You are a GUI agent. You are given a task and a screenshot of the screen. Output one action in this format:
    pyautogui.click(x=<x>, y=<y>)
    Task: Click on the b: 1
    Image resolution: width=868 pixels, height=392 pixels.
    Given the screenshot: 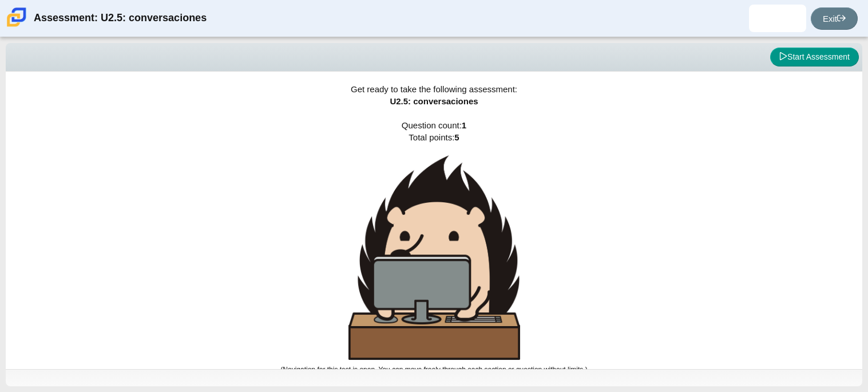 What is the action you would take?
    pyautogui.click(x=464, y=125)
    